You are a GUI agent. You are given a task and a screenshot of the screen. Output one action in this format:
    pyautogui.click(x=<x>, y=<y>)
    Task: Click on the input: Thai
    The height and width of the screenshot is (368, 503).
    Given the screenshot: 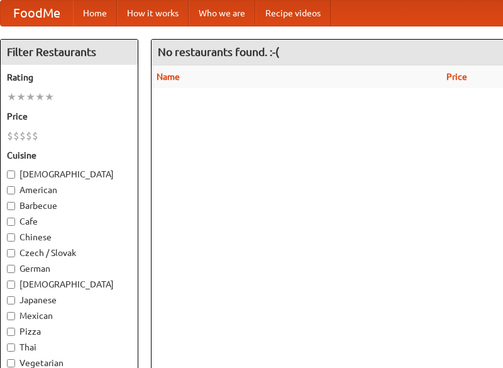 What is the action you would take?
    pyautogui.click(x=11, y=347)
    